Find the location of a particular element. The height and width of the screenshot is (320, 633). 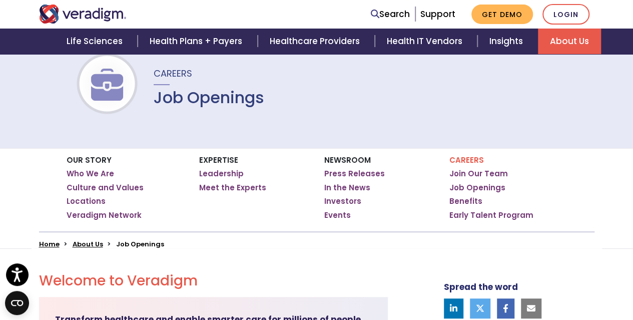

a: Support is located at coordinates (438, 14).